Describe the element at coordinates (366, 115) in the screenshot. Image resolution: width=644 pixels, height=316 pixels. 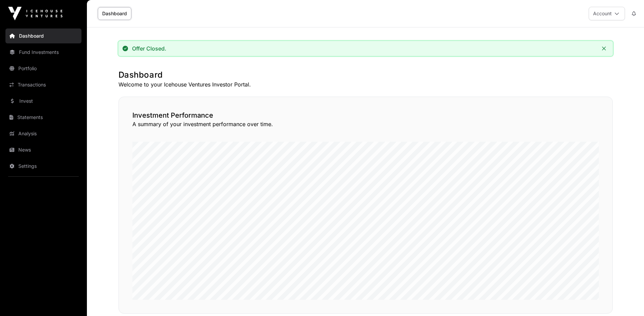
I see `h2: Investment Performance` at that location.